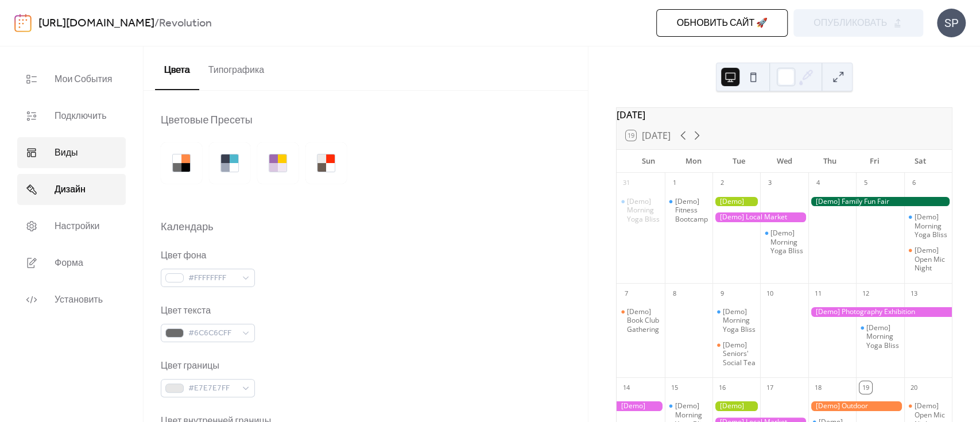 The width and height of the screenshot is (980, 422). Describe the element at coordinates (674, 387) in the screenshot. I see `div: 15` at that location.